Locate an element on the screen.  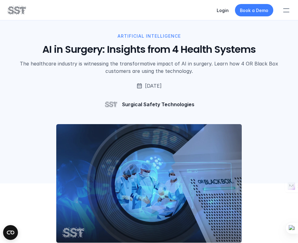
img: Cartoon depiction of an OR Black Box is located at coordinates (149, 184).